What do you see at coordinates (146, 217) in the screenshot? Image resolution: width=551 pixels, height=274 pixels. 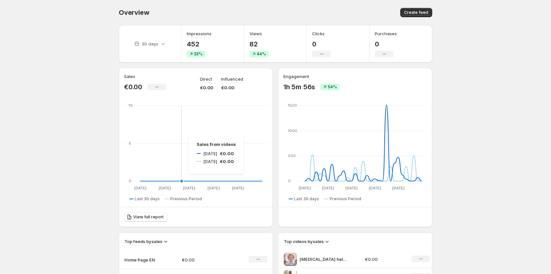 I see `a: View full report` at bounding box center [146, 217].